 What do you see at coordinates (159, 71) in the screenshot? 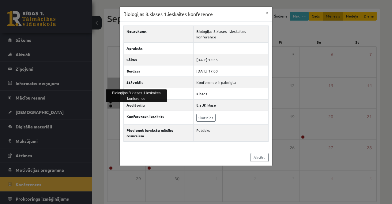
I see `th: Beidzas` at bounding box center [159, 71].